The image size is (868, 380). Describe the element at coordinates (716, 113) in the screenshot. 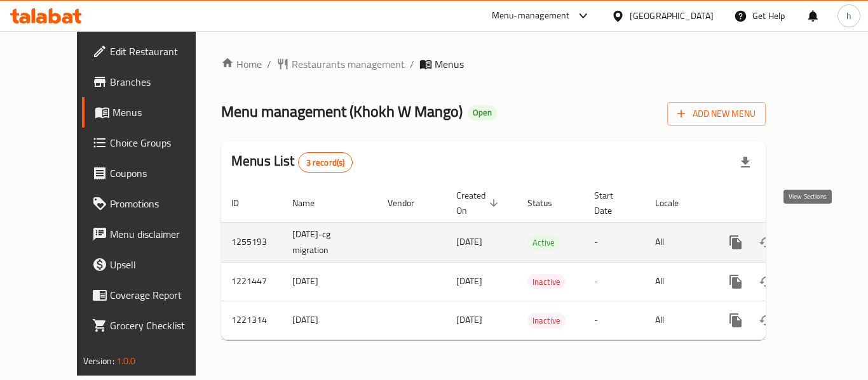

I see `span: Add New Menu` at that location.